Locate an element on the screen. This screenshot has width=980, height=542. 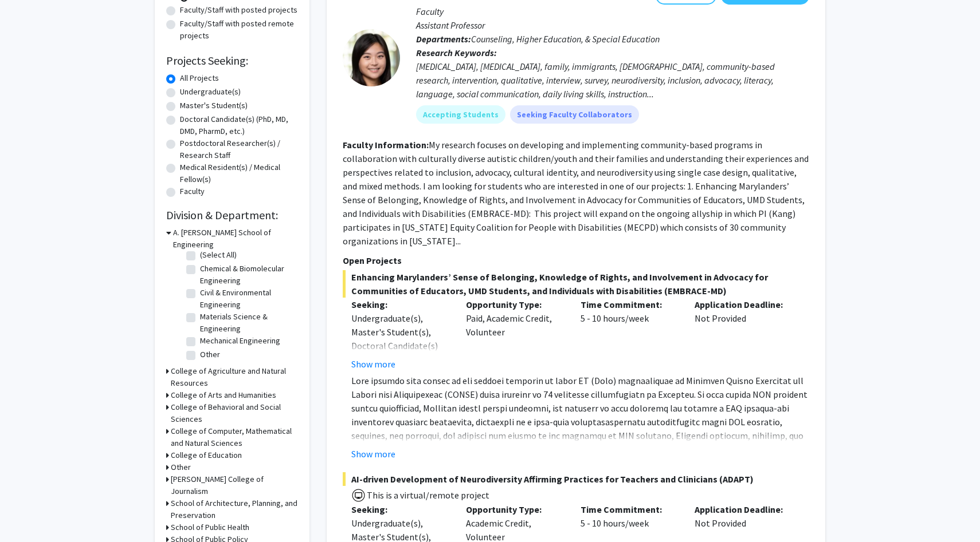
label: Chemical & Biomolecular Engineering is located at coordinates (247, 274).